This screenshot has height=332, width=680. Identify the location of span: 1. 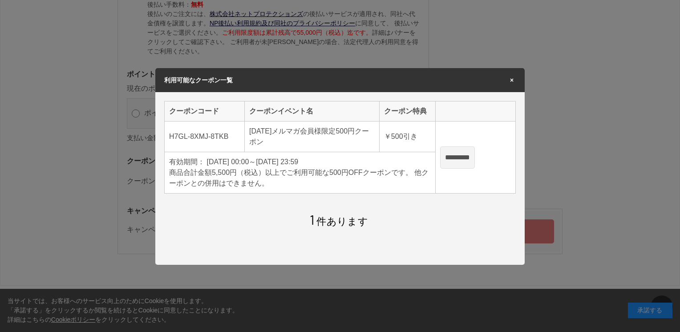
(312, 219).